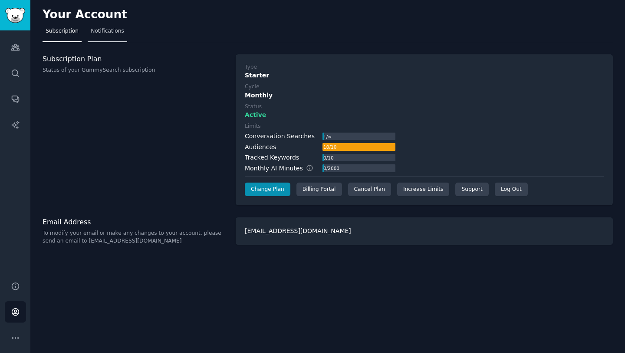 The width and height of the screenshot is (625, 353). I want to click on div: Tracked Keywords, so click(272, 157).